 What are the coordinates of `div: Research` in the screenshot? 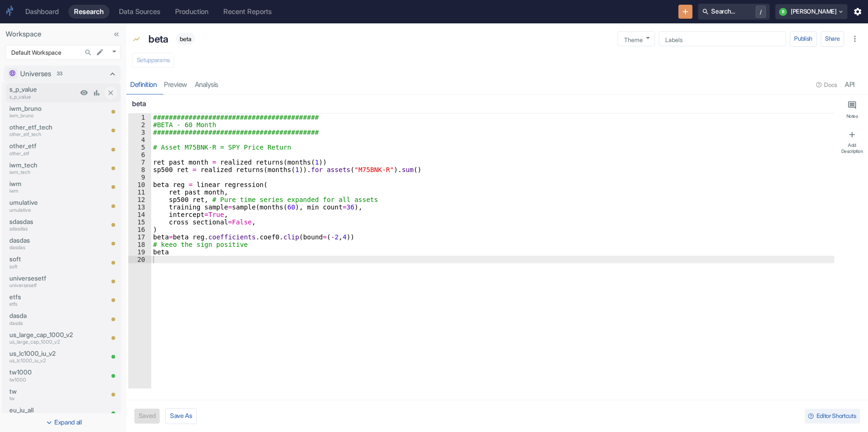 It's located at (89, 12).